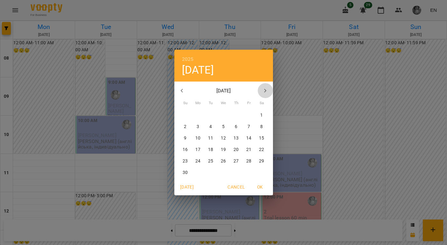  I want to click on button: 17, so click(198, 150).